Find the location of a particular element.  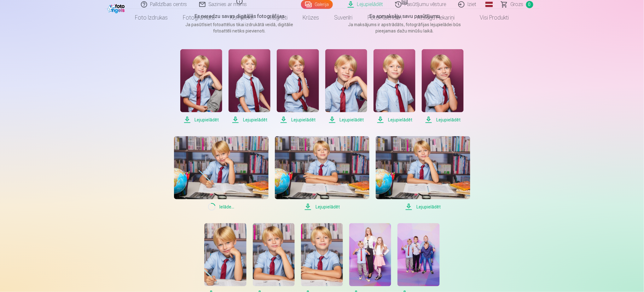

a: Ielāde... is located at coordinates (221, 174).